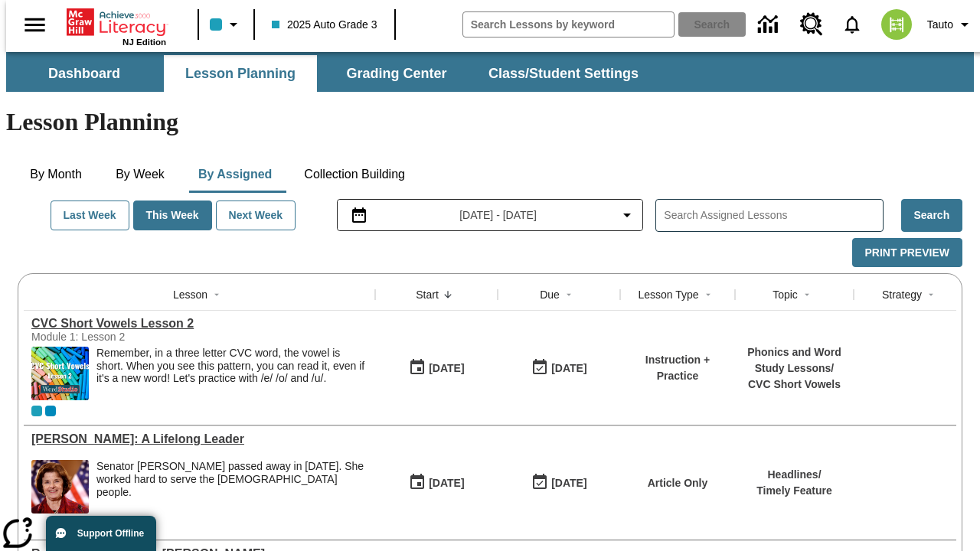 Image resolution: width=980 pixels, height=551 pixels. I want to click on svg: Collapse Date Range Filter, so click(627, 215).